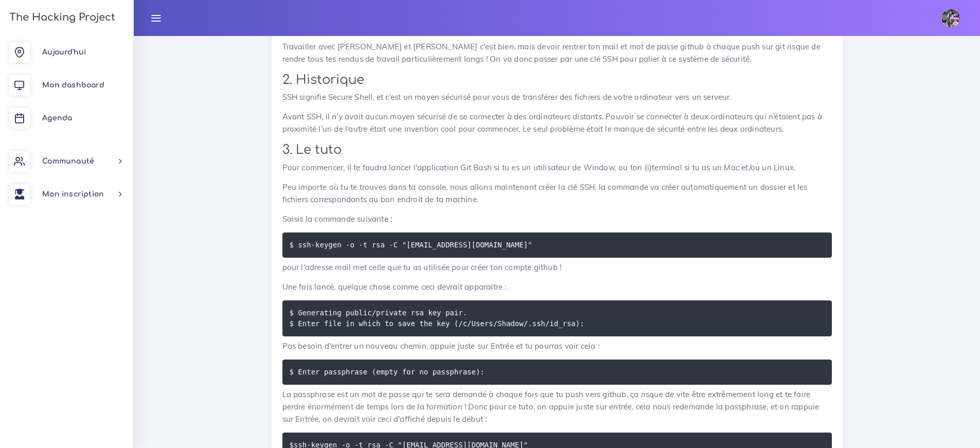 The image size is (980, 448). Describe the element at coordinates (439, 318) in the screenshot. I see `code: $ Generating public/private rsa key pair. $ Enter file in which to save the key (/c/Users/Shadow/...` at that location.